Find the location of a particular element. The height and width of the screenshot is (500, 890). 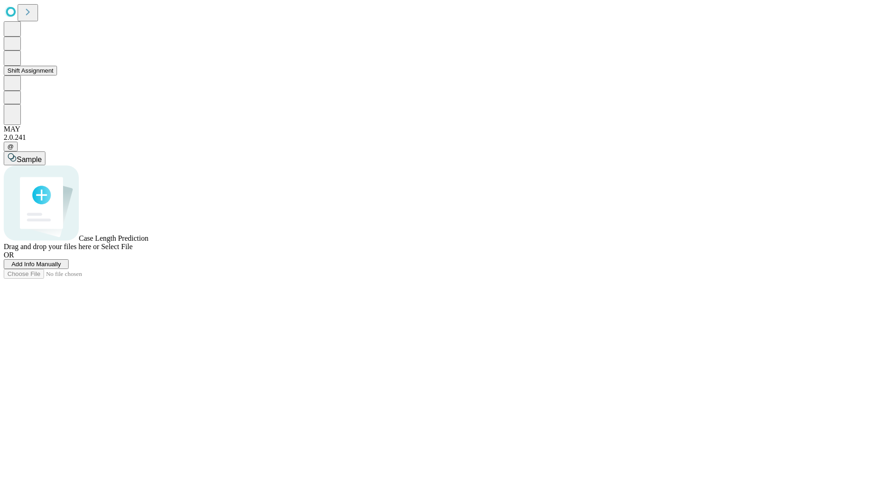

span: Add Info Manually is located at coordinates (36, 264).